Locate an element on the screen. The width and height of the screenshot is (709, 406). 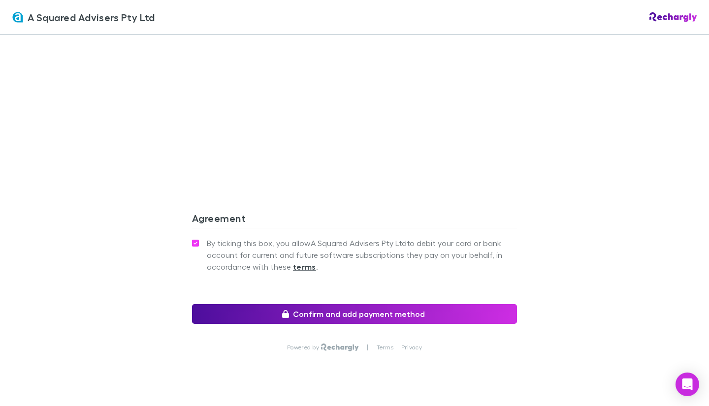
a: Terms is located at coordinates (385, 348).